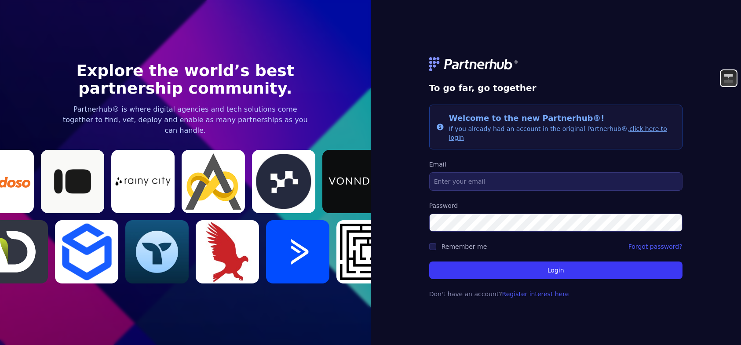  Describe the element at coordinates (536, 294) in the screenshot. I see `a: Register interest here` at that location.